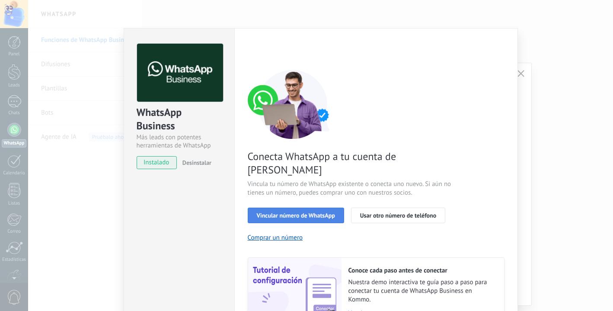  I want to click on span: Usar otro número de teléfono, so click(398, 215).